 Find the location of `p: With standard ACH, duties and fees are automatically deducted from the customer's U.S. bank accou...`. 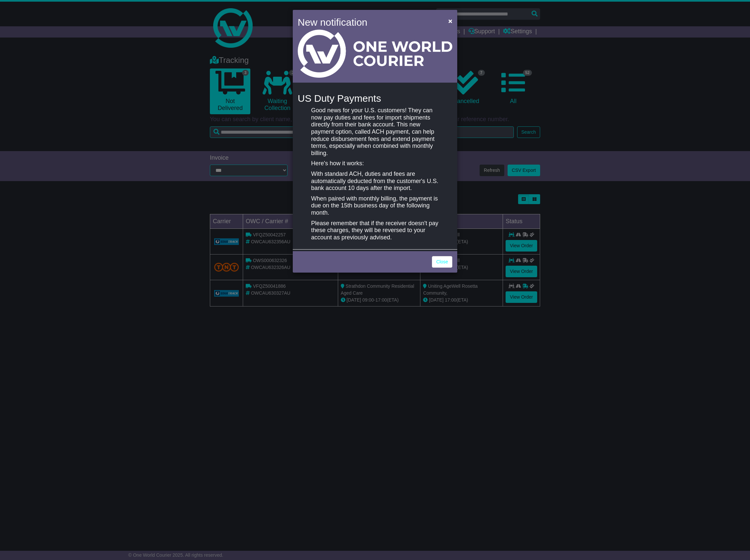

p: With standard ACH, duties and fees are automatically deducted from the customer's U.S. bank accou... is located at coordinates (375, 181).